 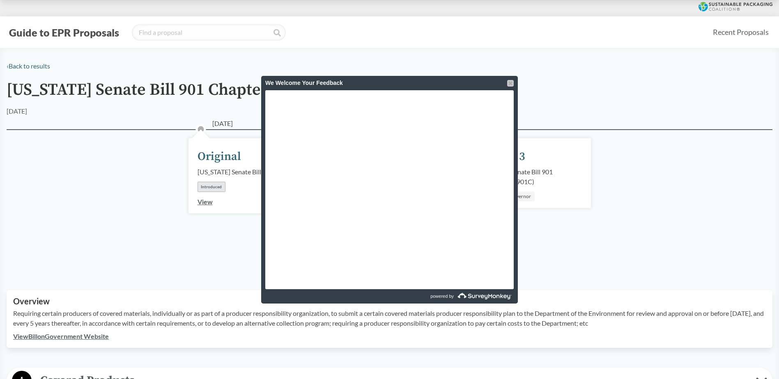 What do you see at coordinates (61, 336) in the screenshot?
I see `a: ViewBillonGovernment Website` at bounding box center [61, 336].